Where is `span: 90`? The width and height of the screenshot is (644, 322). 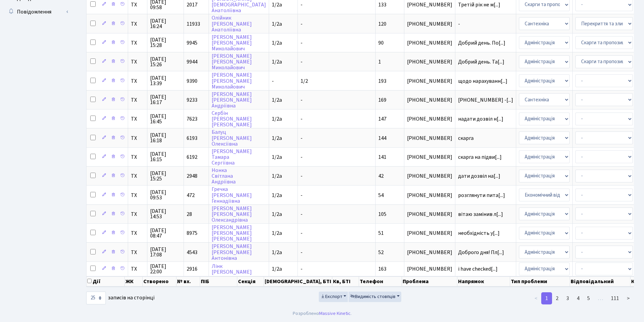 span: 90 is located at coordinates (381, 43).